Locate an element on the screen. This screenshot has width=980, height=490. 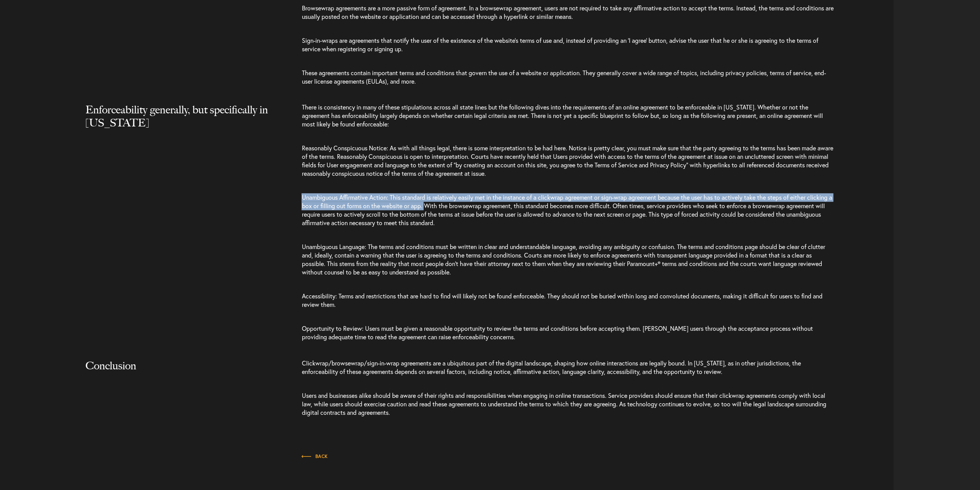
span: Opportunity to Review: Users must be given a reasonable opportunity to review the terms and condi... is located at coordinates (557, 332).